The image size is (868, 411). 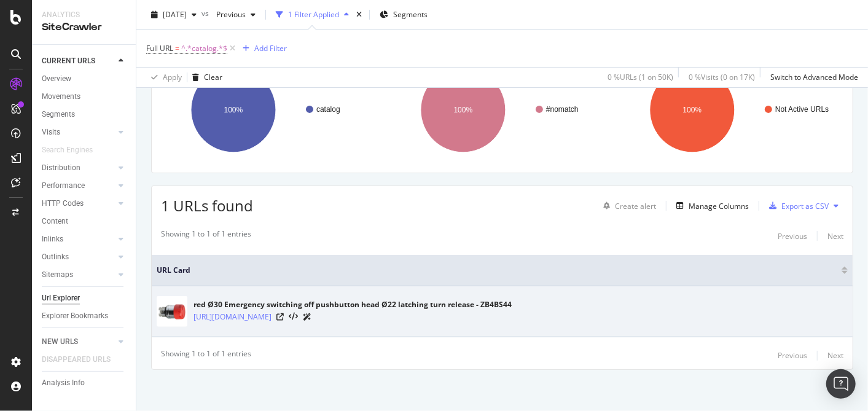 I want to click on button: Export as CSV, so click(x=796, y=206).